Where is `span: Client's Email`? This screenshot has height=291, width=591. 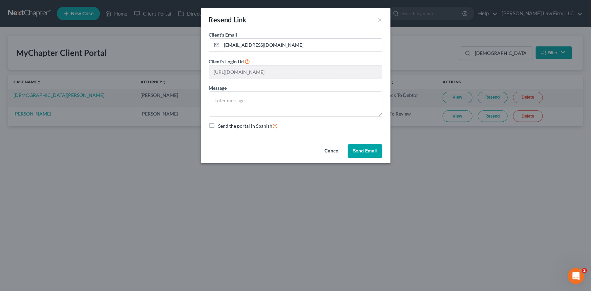
span: Client's Email is located at coordinates (223, 35).